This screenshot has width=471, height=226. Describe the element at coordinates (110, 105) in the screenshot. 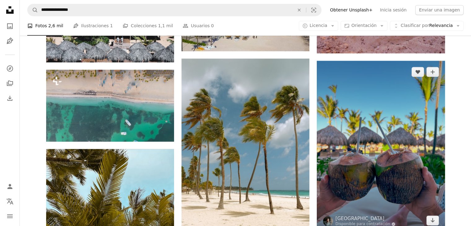

I see `a: Vista aérea de Playa Bávaro en Punta Cana, República Dominicana` at that location.